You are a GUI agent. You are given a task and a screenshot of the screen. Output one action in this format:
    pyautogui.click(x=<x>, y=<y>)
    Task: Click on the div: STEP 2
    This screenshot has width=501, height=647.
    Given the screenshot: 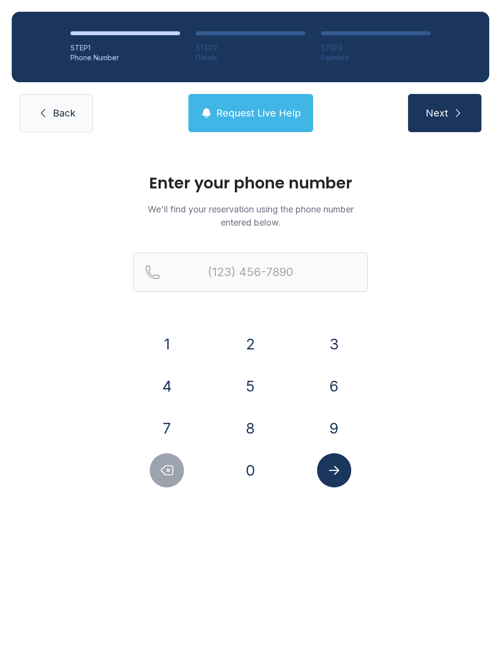 What is the action you would take?
    pyautogui.click(x=250, y=48)
    